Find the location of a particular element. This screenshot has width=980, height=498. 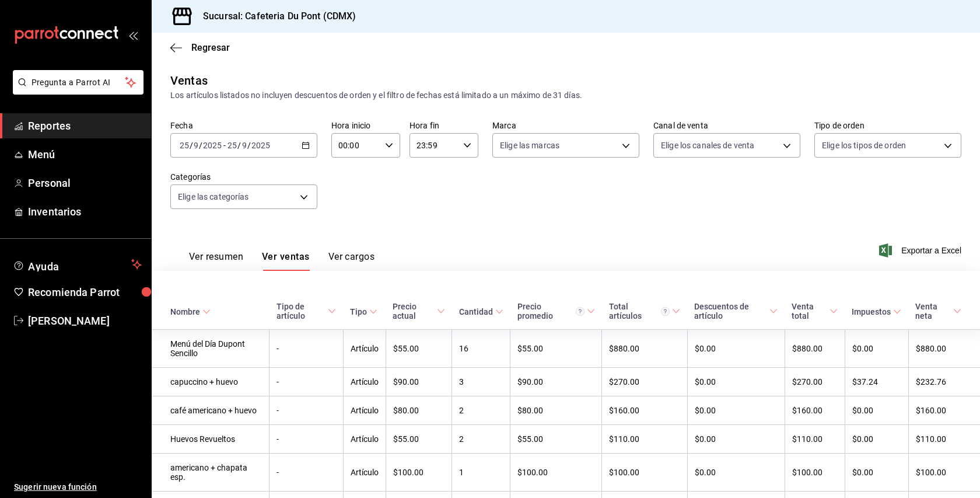

h3: Sucursal: Cafeteria Du Pont (CDMX) is located at coordinates (275, 16).